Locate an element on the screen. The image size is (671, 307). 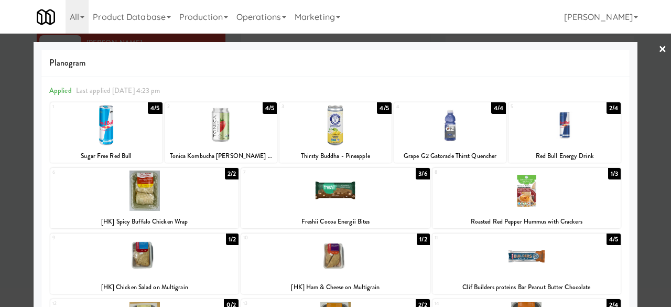
div: 6 is located at coordinates (99, 172).